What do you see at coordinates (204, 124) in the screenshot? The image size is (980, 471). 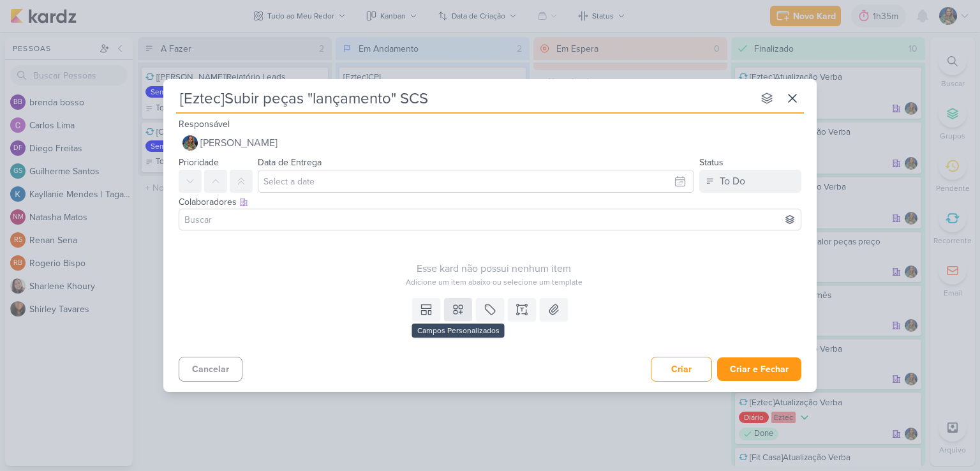 I see `label: Responsável` at bounding box center [204, 124].